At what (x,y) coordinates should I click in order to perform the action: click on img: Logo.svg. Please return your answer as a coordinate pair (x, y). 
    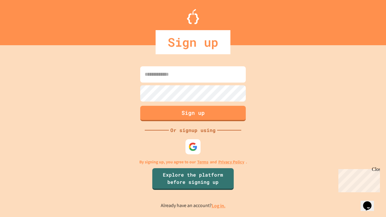
    Looking at the image, I should click on (193, 17).